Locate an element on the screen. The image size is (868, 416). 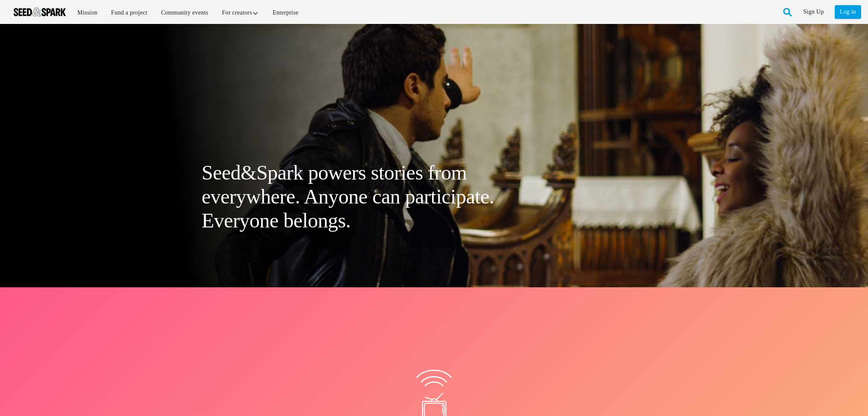
a: For creators is located at coordinates (241, 12).